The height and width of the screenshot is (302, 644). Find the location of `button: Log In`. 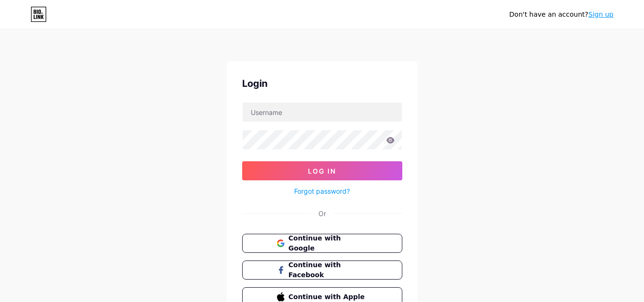

button: Log In is located at coordinates (322, 171).